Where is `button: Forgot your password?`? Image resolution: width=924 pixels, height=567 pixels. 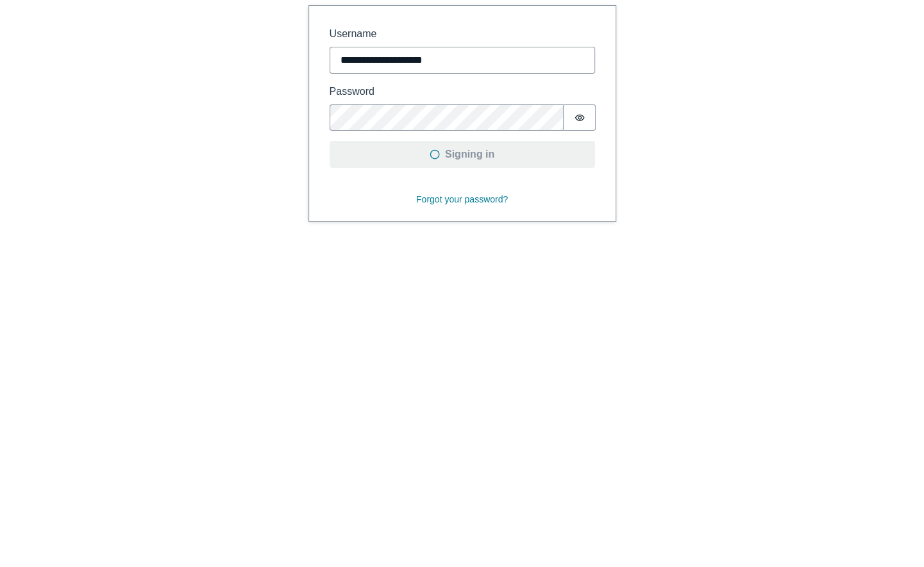
button: Forgot your password? is located at coordinates (462, 199).